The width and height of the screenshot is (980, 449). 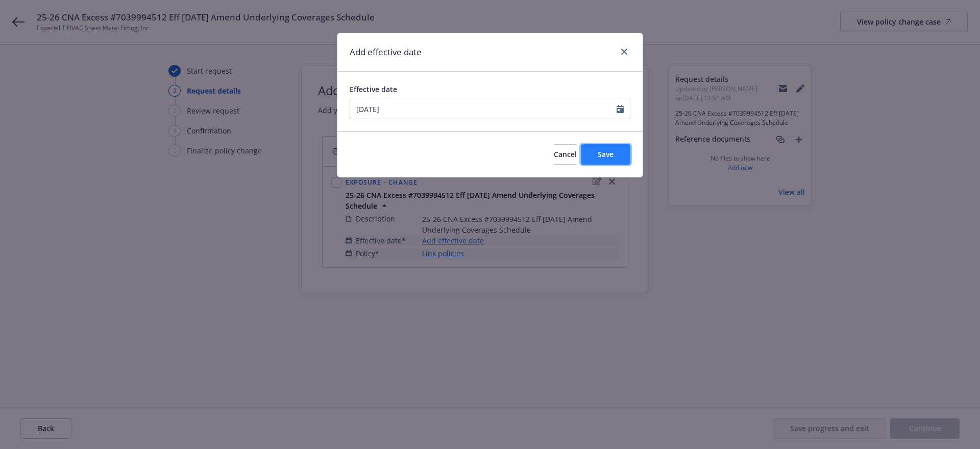 I want to click on span: Cancel, so click(x=565, y=154).